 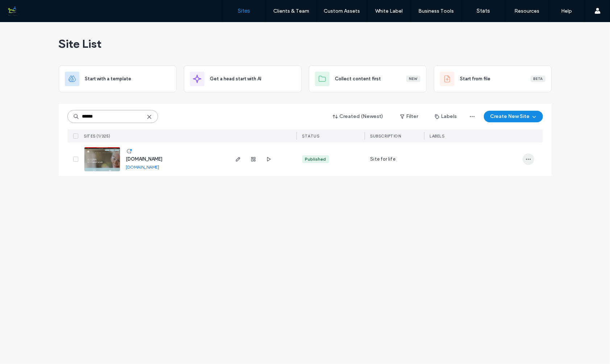 I want to click on label: Resources, so click(x=527, y=11).